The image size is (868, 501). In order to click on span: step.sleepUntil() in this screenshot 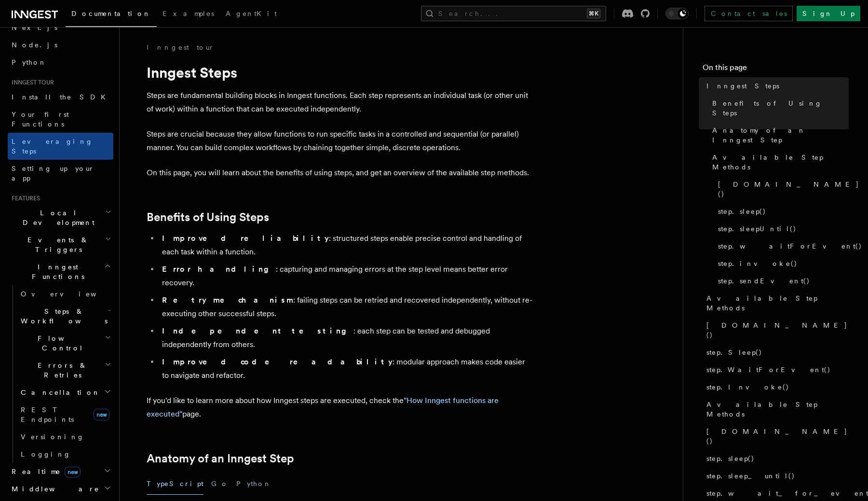, I will do `click(757, 229)`.